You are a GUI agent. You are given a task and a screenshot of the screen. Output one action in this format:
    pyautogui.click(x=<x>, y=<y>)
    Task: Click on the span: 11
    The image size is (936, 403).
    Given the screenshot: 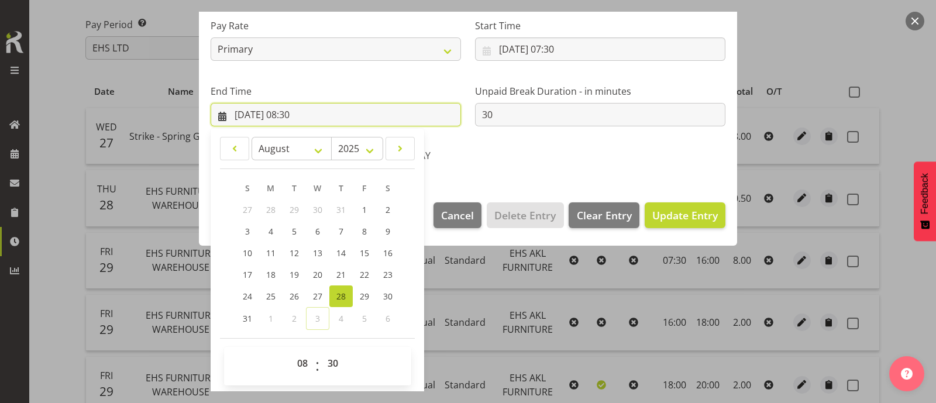 What is the action you would take?
    pyautogui.click(x=271, y=253)
    